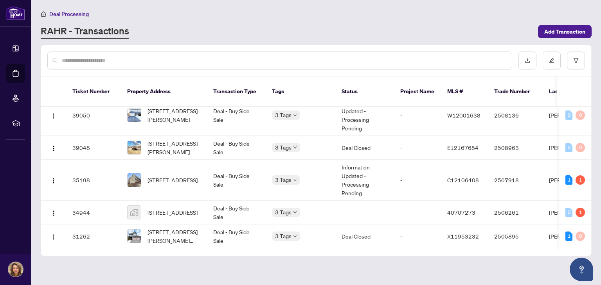  What do you see at coordinates (527, 61) in the screenshot?
I see `span: download` at bounding box center [527, 61].